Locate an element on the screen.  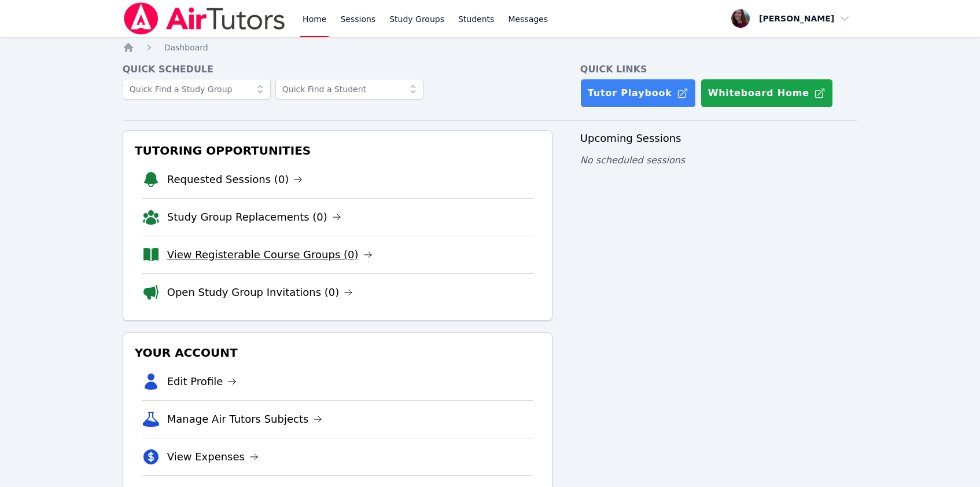
a: Requested Sessions (0) is located at coordinates (235, 179).